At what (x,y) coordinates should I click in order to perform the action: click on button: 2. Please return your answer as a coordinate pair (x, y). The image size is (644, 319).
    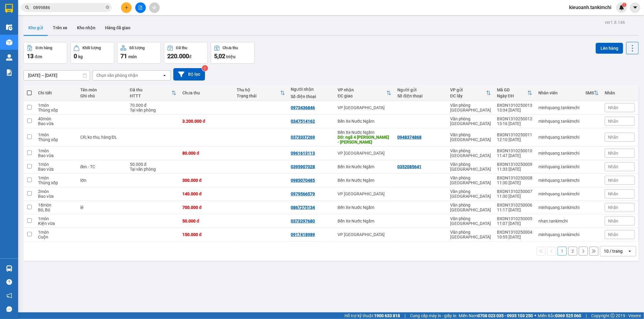
    Looking at the image, I should click on (573, 251).